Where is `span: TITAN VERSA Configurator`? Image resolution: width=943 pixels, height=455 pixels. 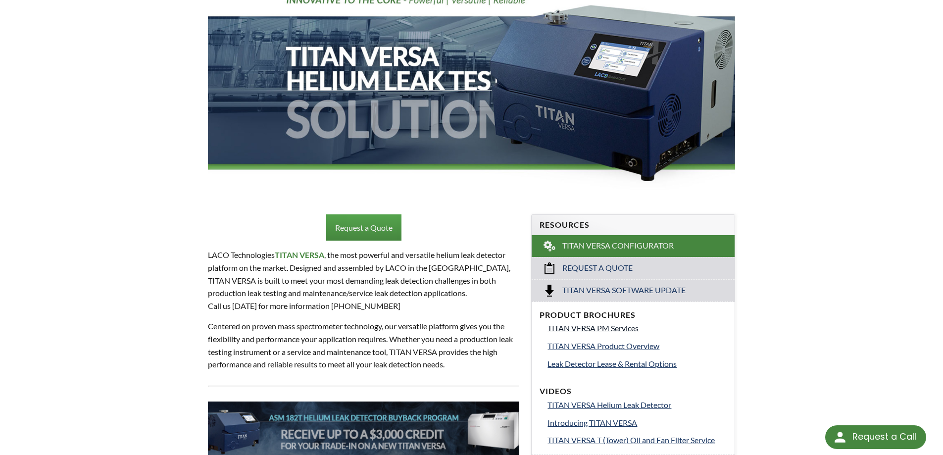
span: TITAN VERSA Configurator is located at coordinates (618, 246).